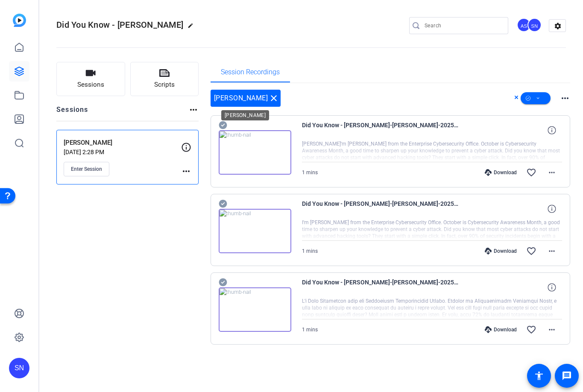 The width and height of the screenshot is (583, 392). I want to click on span: Scripts, so click(164, 85).